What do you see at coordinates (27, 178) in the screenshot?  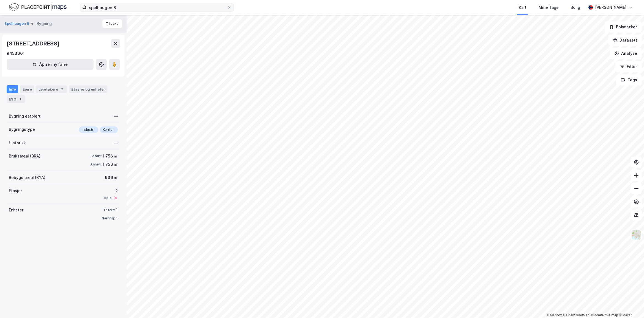 I see `div: Bebygd areal (BYA)` at bounding box center [27, 178].